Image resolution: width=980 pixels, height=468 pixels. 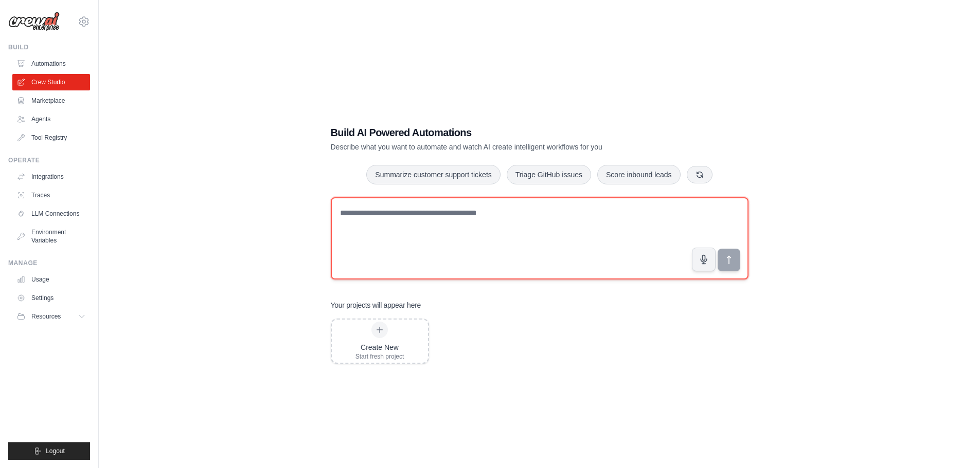 I want to click on a: Settings, so click(x=51, y=298).